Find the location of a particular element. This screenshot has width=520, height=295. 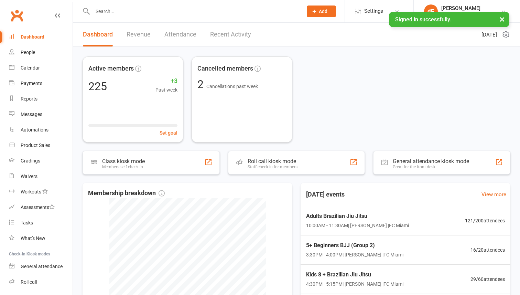

span: Adults Brazilian Jiu Jitsu is located at coordinates (357, 216).